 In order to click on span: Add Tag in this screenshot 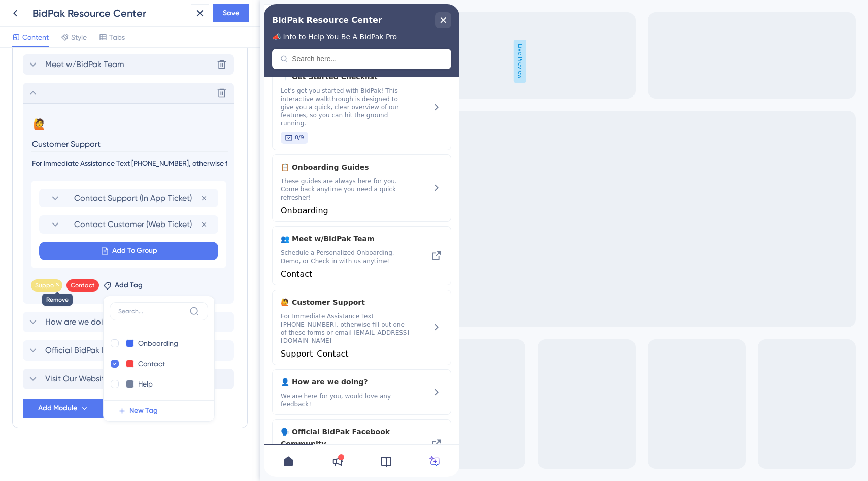, I will do `click(128, 285)`.